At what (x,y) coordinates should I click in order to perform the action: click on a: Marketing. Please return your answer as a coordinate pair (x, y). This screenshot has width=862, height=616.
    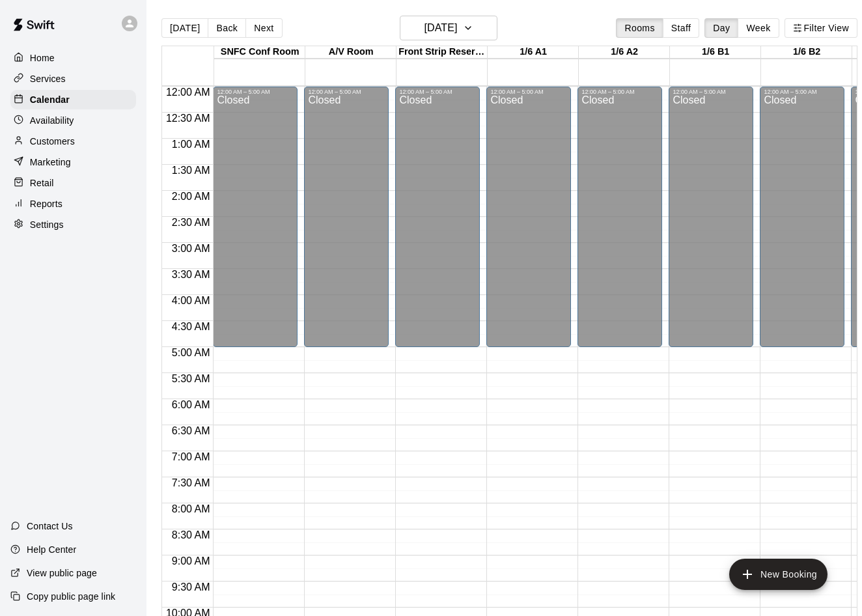
    Looking at the image, I should click on (73, 163).